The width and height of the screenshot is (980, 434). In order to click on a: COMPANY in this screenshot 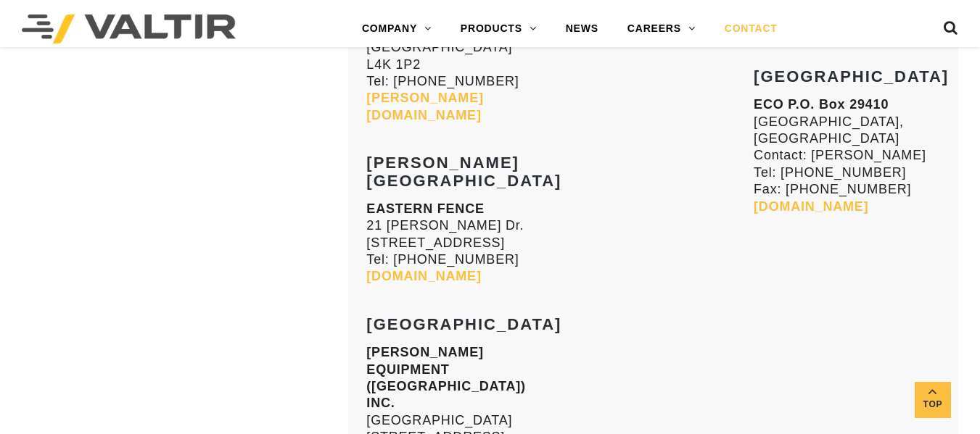, I will do `click(397, 29)`.